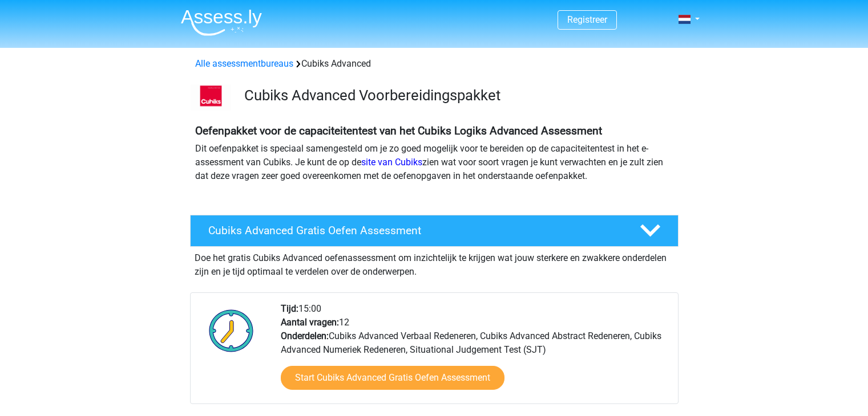  What do you see at coordinates (434, 162) in the screenshot?
I see `p: Dit oefenpakket is speciaal samengesteld om je zo goed mogelijk voor te bereiden op de capaciteit...` at bounding box center [434, 162].